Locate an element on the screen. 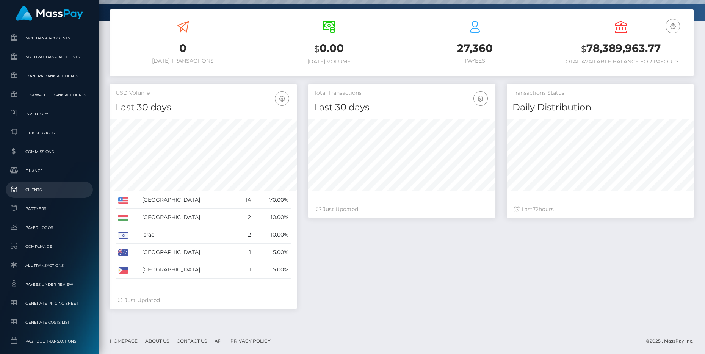  span: Partners is located at coordinates (49, 208).